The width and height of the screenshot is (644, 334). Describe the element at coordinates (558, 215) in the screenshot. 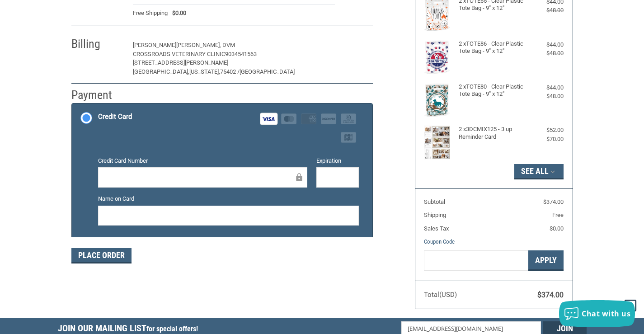

I see `span: Free` at that location.